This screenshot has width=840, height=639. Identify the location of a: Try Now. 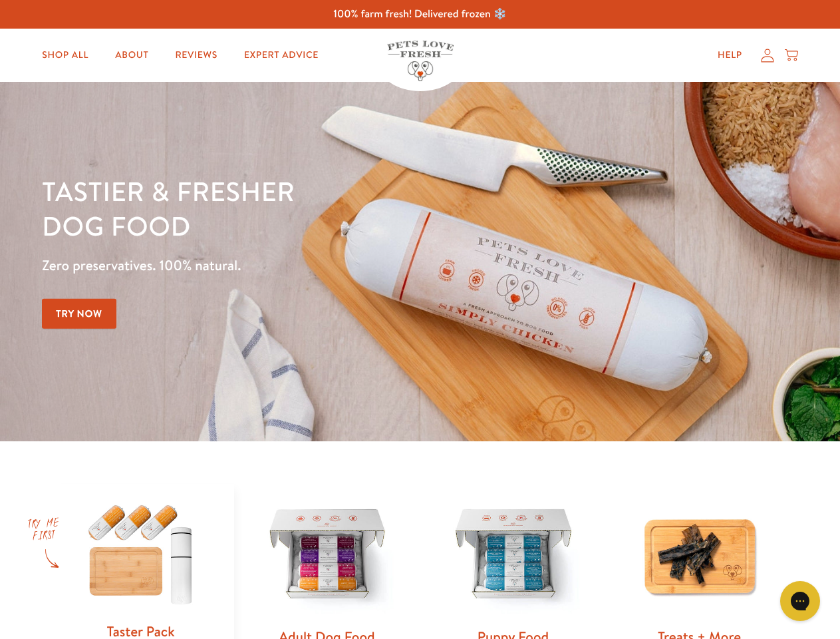
(79, 313).